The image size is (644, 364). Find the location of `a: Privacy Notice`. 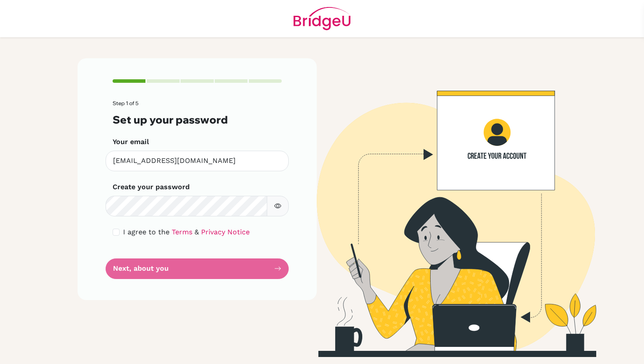

a: Privacy Notice is located at coordinates (225, 231).